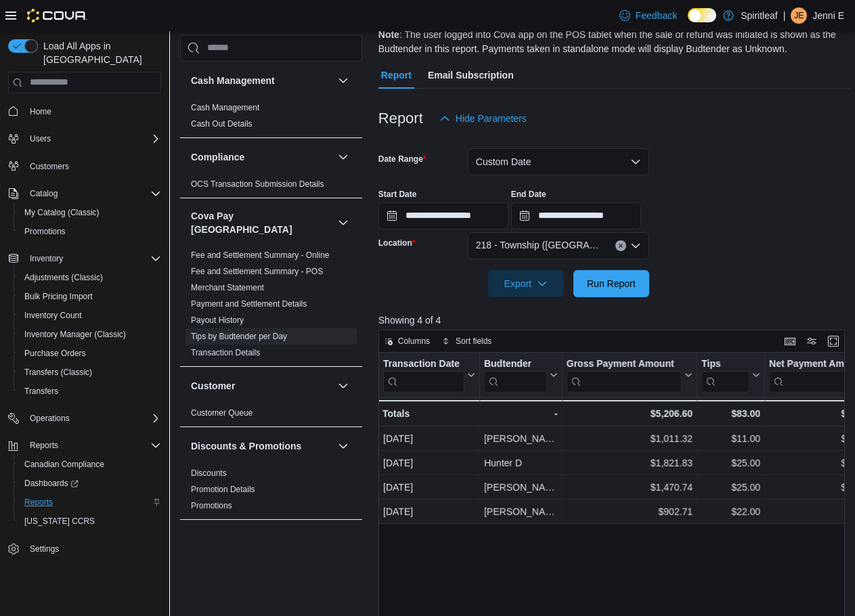  What do you see at coordinates (257, 270) in the screenshot?
I see `a: Fee and Settlement Summary - POS` at bounding box center [257, 270].